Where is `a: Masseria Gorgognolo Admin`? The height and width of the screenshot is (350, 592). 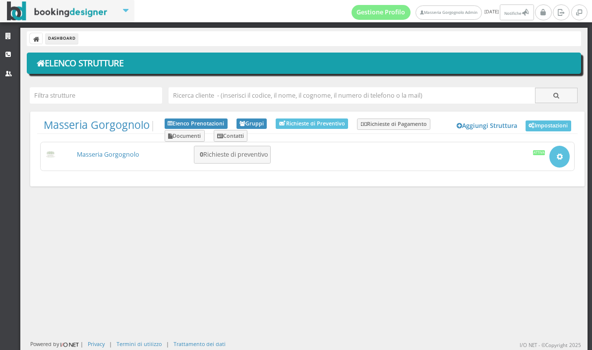
a: Masseria Gorgognolo Admin is located at coordinates (449, 12).